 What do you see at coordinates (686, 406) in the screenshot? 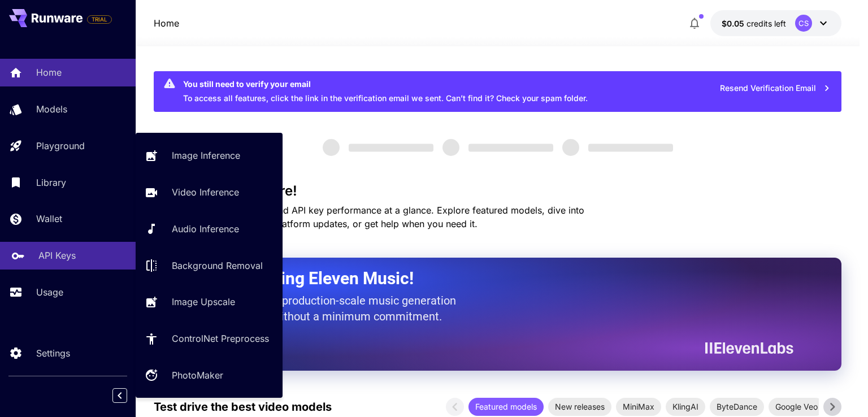
I see `span: KlingAI` at bounding box center [686, 406].